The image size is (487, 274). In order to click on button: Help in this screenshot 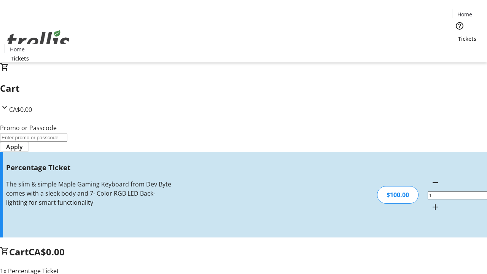, I will do `click(460, 26)`.